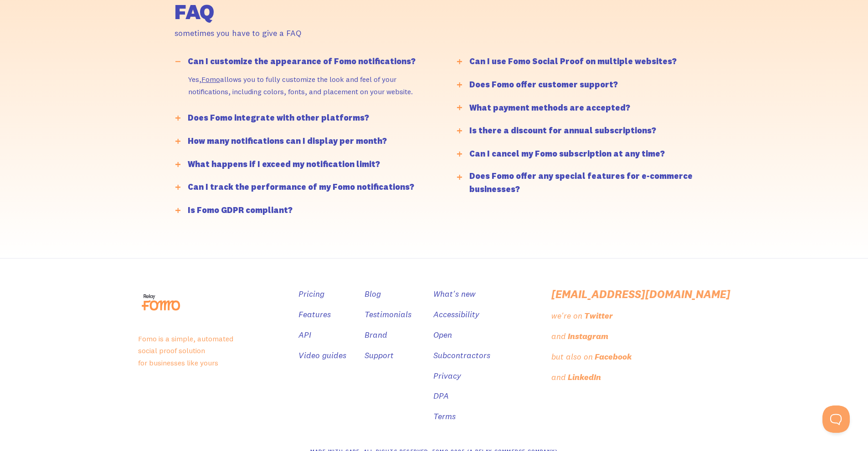  Describe the element at coordinates (572, 62) in the screenshot. I see `div: Can I use Fomo Social Proof on multiple websites?` at that location.